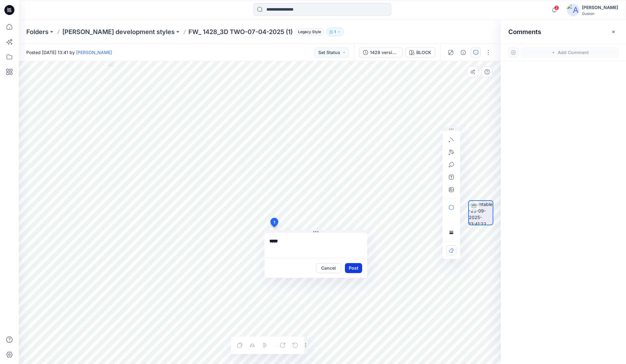 This screenshot has height=364, width=626. Describe the element at coordinates (556, 8) in the screenshot. I see `span: 2` at that location.